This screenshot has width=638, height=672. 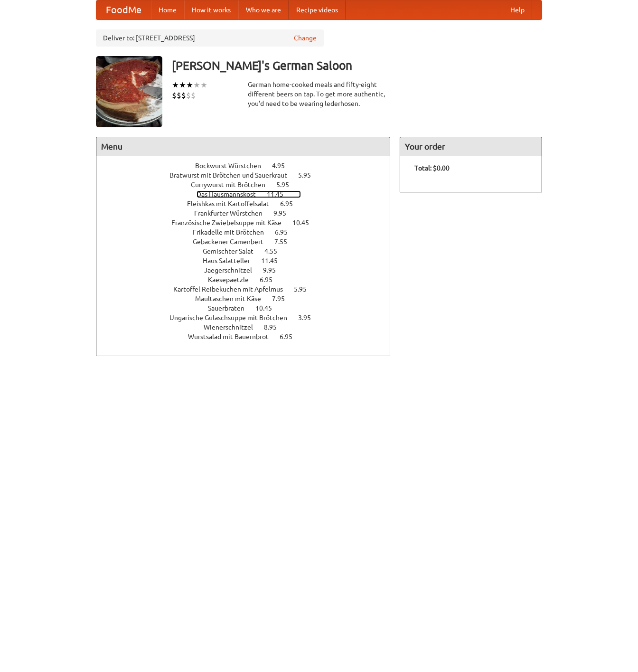 I want to click on span: Currywurst mit Brötchen, so click(x=233, y=185).